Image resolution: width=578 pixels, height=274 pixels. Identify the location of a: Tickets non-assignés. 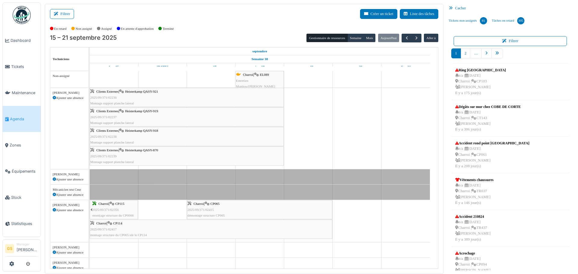
(468, 21).